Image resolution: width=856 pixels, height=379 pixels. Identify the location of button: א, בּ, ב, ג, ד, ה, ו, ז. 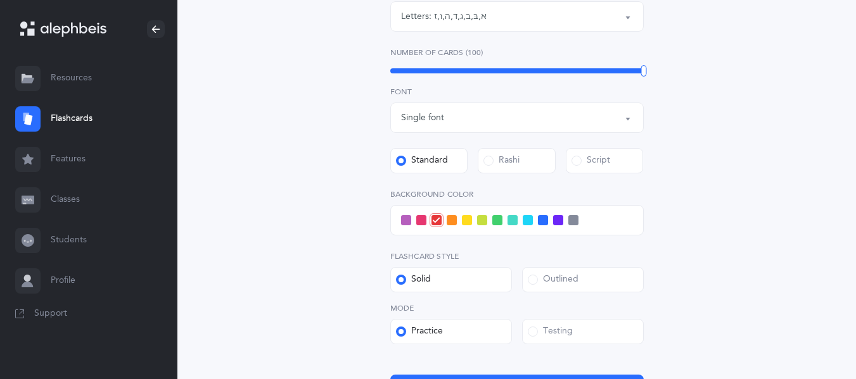
(517, 16).